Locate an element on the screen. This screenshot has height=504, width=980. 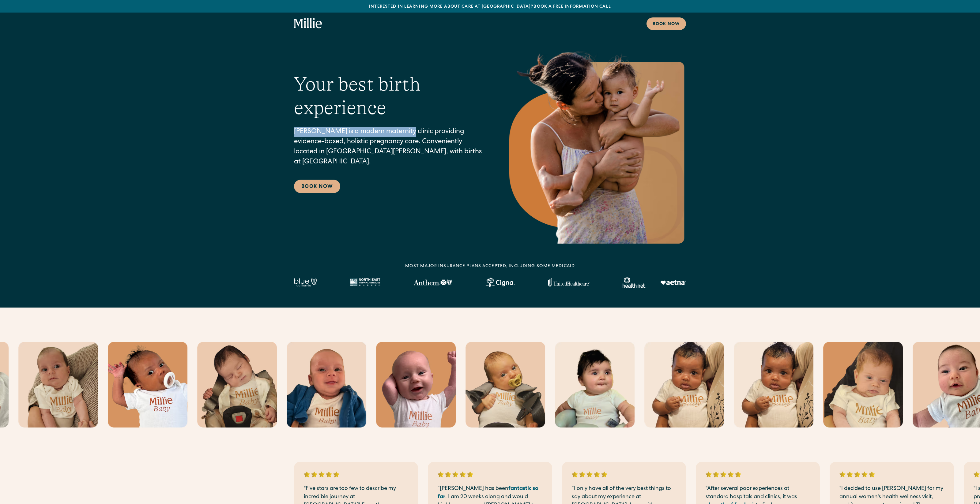
img: North East Medical Services logo is located at coordinates (365, 282).